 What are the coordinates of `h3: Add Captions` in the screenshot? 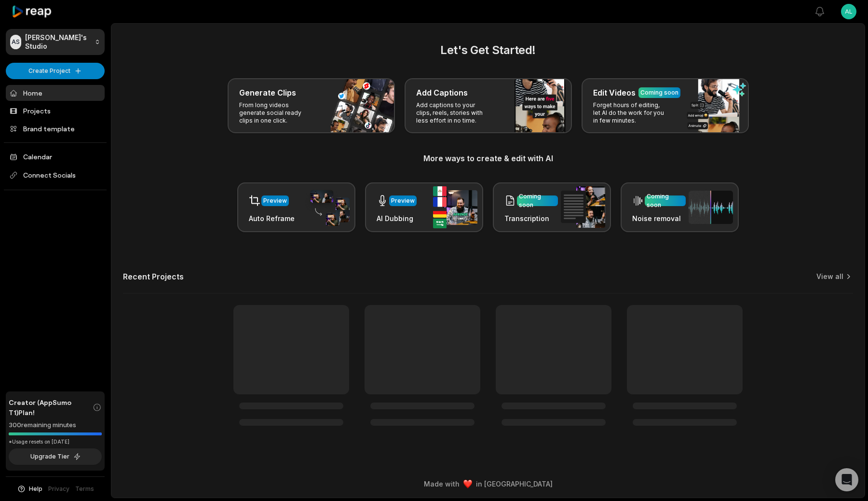 It's located at (441, 93).